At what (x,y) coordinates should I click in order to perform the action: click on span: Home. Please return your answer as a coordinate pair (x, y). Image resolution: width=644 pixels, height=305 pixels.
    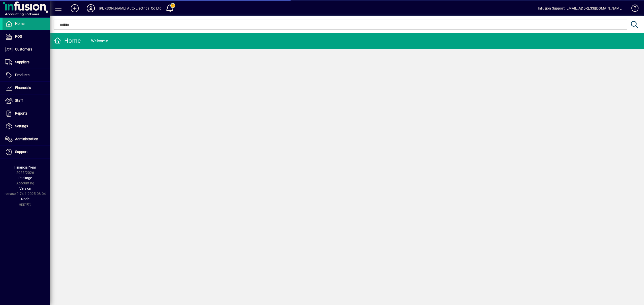
    Looking at the image, I should click on (20, 23).